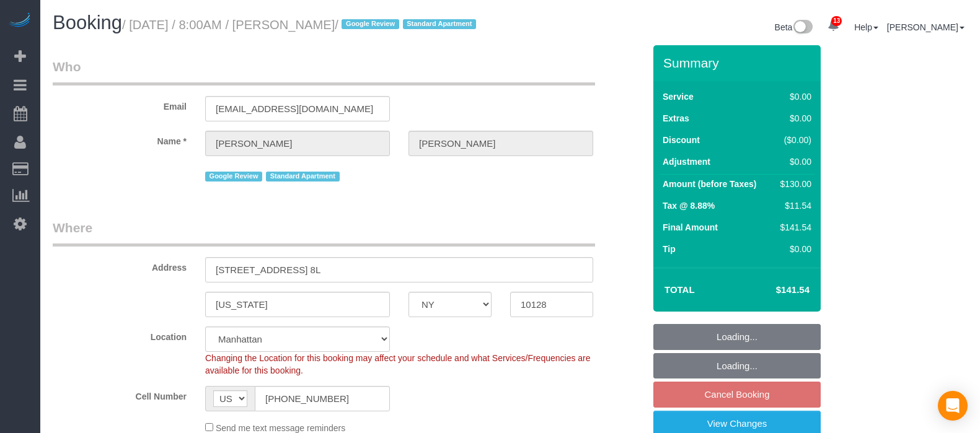  Describe the element at coordinates (501, 143) in the screenshot. I see `input: Last Name` at that location.